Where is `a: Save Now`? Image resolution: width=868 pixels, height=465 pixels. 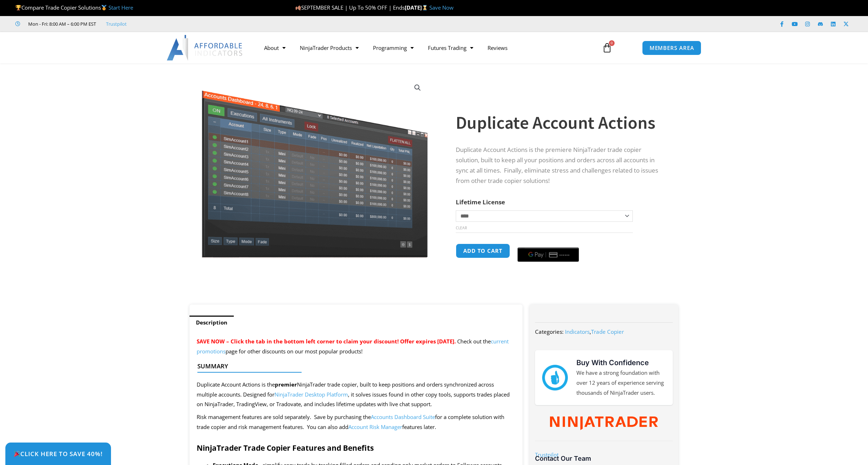
a: Save Now is located at coordinates (441, 8).